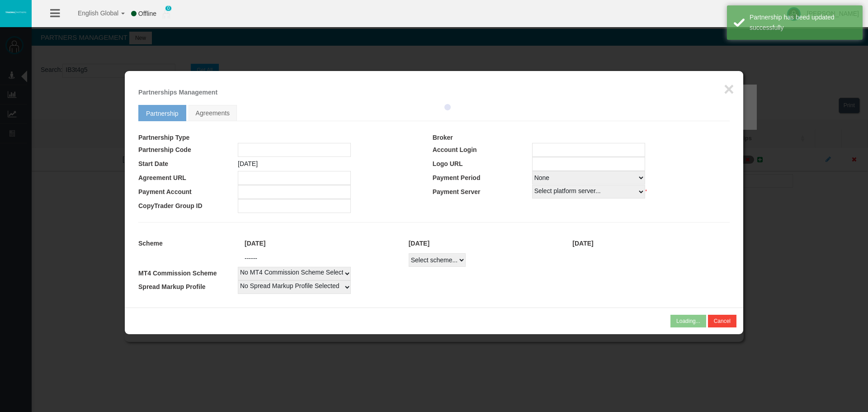 The width and height of the screenshot is (868, 412). I want to click on td: Account Login, so click(482, 150).